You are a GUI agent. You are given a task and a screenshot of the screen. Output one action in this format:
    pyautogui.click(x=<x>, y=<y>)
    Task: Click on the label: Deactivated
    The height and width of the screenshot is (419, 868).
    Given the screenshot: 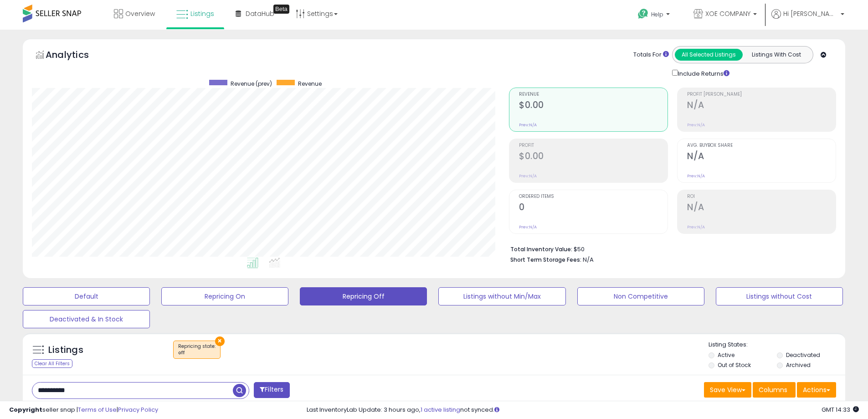 What is the action you would take?
    pyautogui.click(x=803, y=355)
    